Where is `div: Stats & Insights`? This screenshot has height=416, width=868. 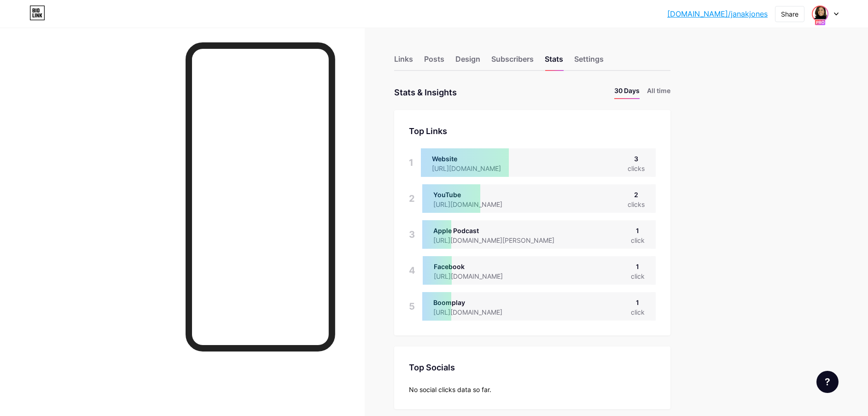
div: Stats & Insights is located at coordinates (426, 92).